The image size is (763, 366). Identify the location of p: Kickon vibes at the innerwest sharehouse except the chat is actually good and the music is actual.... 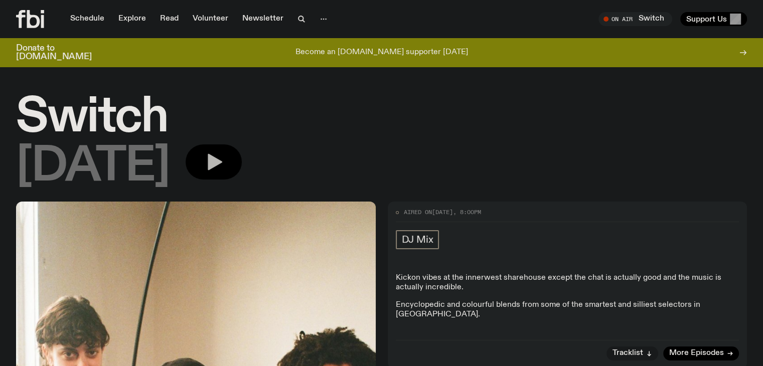
(568, 283).